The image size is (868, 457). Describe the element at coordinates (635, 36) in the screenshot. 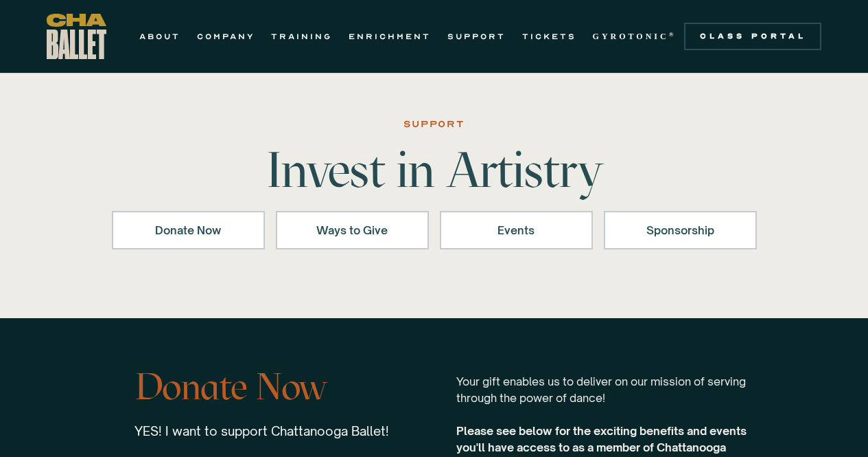

I see `a: GYROTONIC®` at that location.